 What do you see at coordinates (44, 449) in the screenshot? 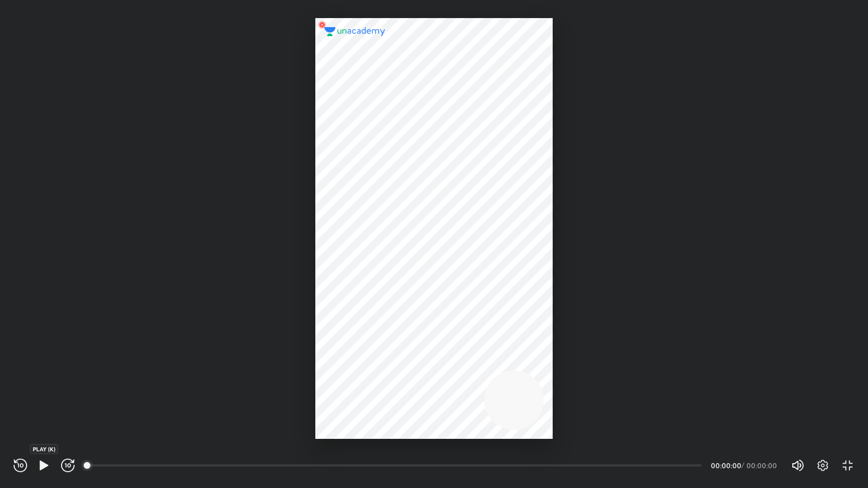
I see `div: PLAY (K)` at bounding box center [44, 449].